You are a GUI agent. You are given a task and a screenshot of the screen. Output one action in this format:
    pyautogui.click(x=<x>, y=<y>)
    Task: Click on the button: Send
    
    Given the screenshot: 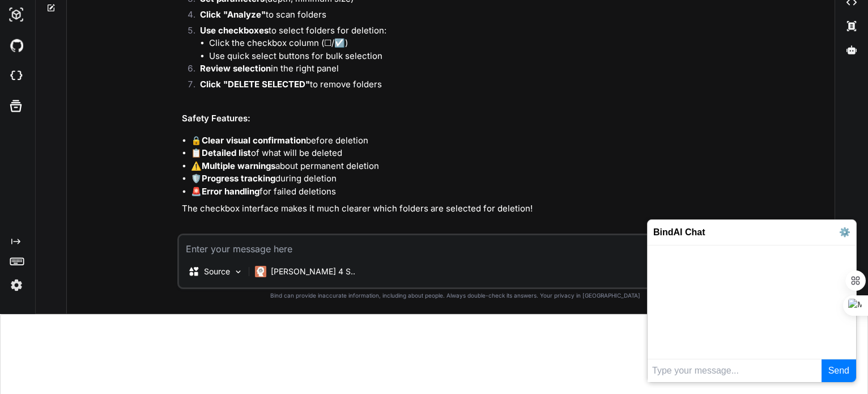 What is the action you would take?
    pyautogui.click(x=839, y=371)
    